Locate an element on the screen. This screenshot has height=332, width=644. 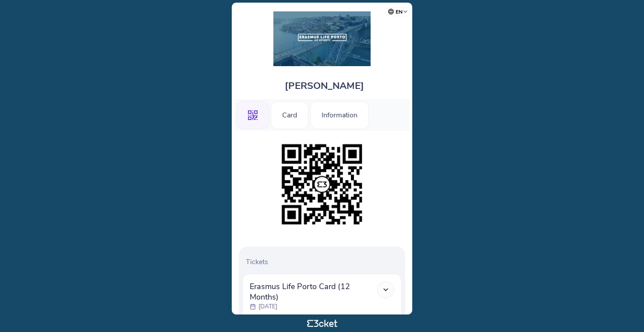
div: Card is located at coordinates (290, 115).